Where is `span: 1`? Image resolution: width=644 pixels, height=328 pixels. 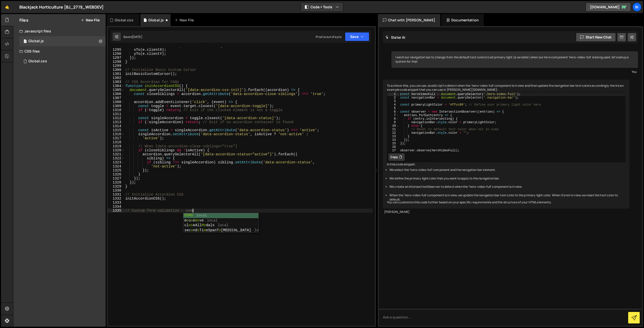
span: 1 is located at coordinates (26, 41).